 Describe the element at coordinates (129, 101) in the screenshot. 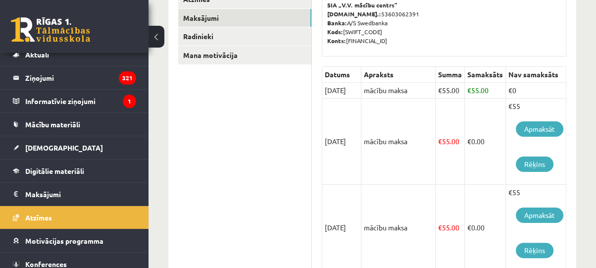

I see `i: 1` at that location.